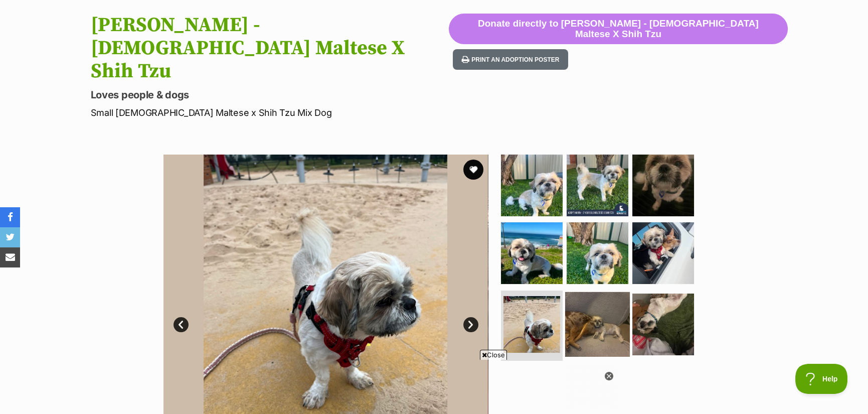 The image size is (868, 414). I want to click on button: favourite, so click(473, 170).